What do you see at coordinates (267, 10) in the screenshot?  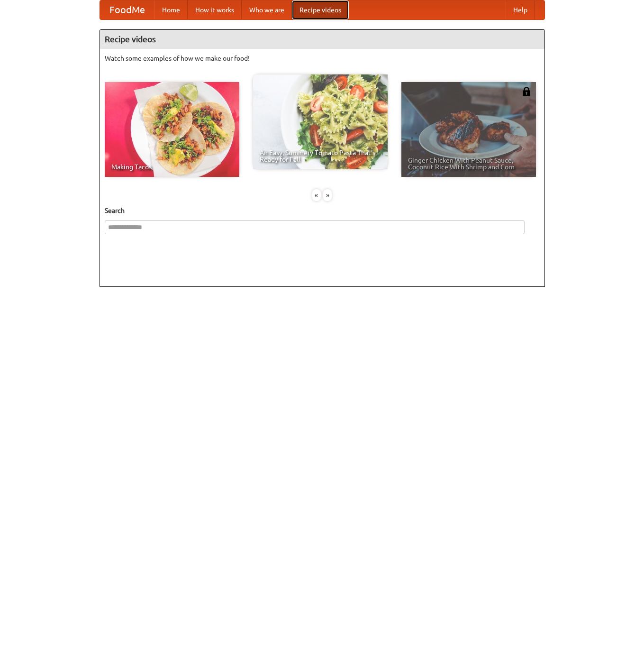 I see `a: Who we are` at bounding box center [267, 10].